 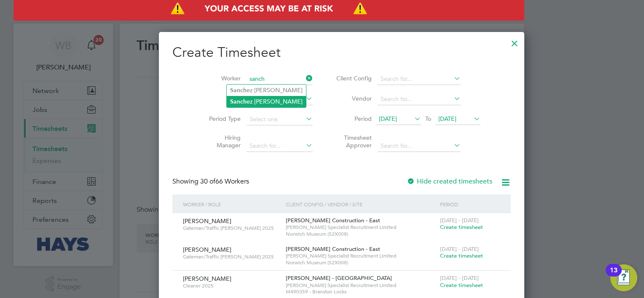 What do you see at coordinates (341, 53) in the screenshot?
I see `h2: Create Timesheet` at bounding box center [341, 53].